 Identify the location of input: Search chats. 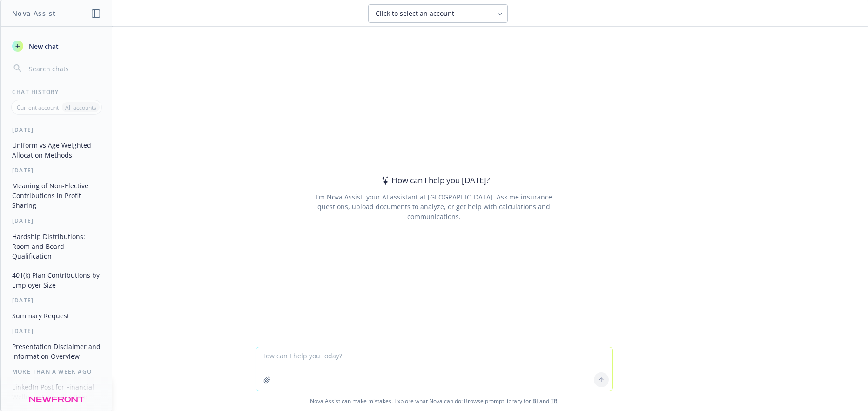
(63, 68).